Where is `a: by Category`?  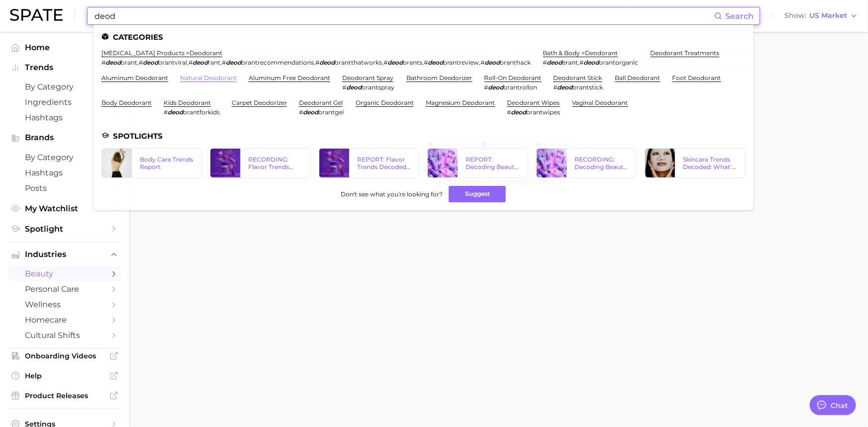
a: by Category is located at coordinates (65, 157).